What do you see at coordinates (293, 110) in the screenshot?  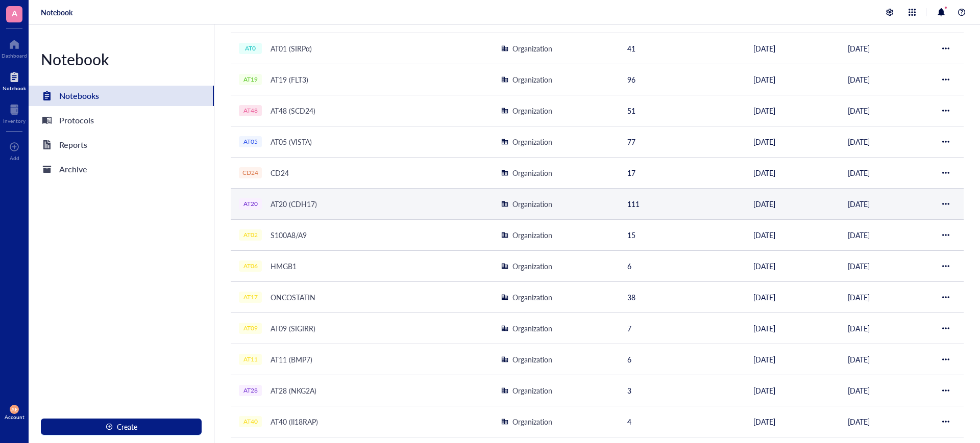 I see `div: AT48 (SCD24)` at bounding box center [293, 110].